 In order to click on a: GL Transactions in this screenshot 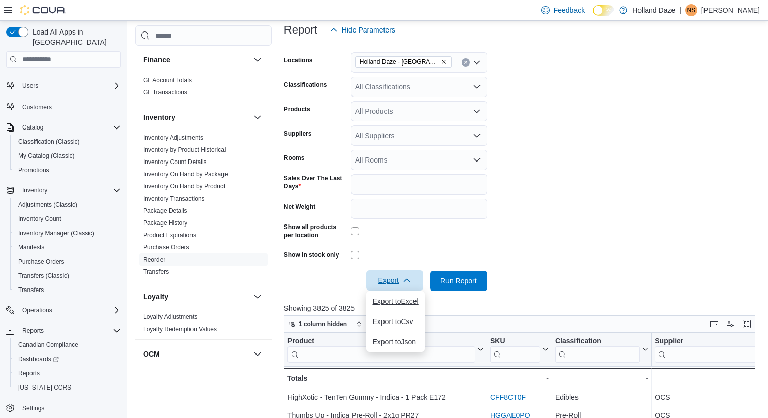, I will do `click(165, 92)`.